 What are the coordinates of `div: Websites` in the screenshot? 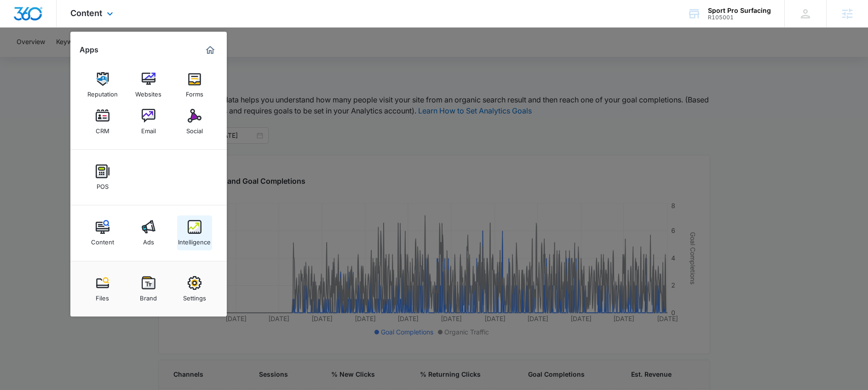 It's located at (148, 92).